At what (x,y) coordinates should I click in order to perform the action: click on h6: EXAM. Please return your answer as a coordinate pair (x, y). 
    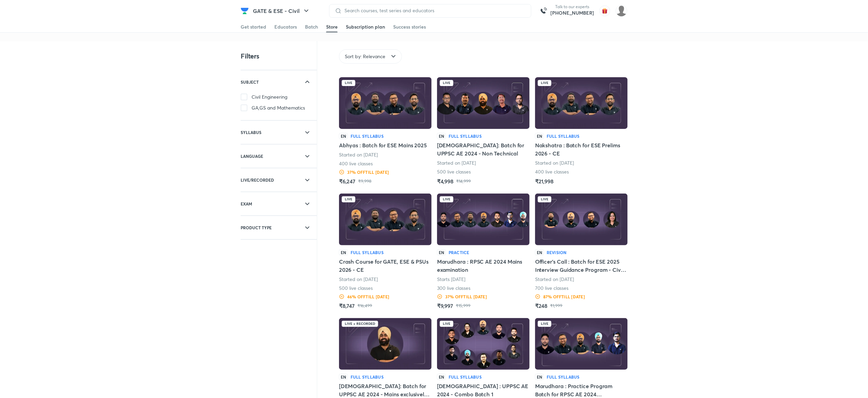
    Looking at the image, I should click on (246, 204).